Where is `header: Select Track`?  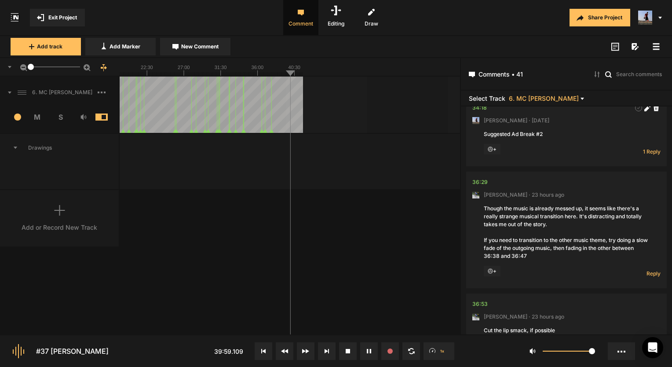 header: Select Track is located at coordinates (567, 99).